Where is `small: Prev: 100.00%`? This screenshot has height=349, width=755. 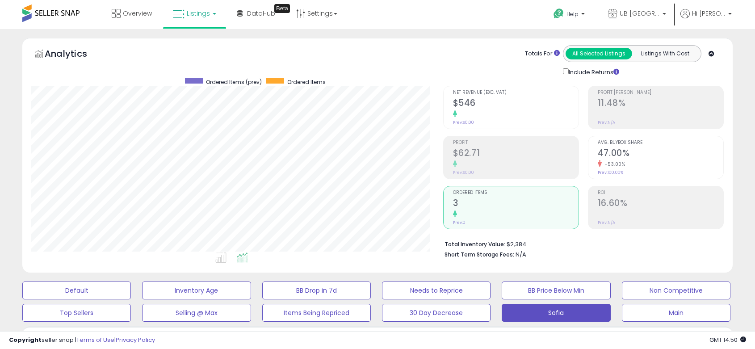 small: Prev: 100.00% is located at coordinates (611, 173).